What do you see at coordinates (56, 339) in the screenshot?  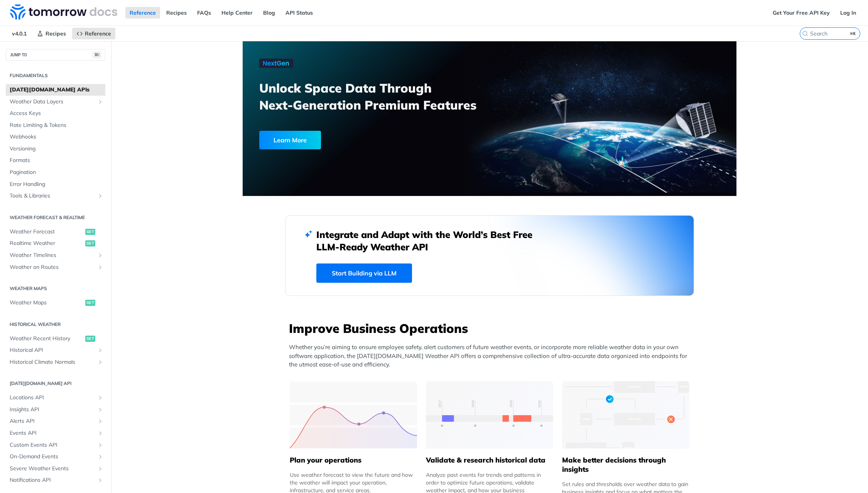 I see `a: Weather Recent Historyget` at bounding box center [56, 339].